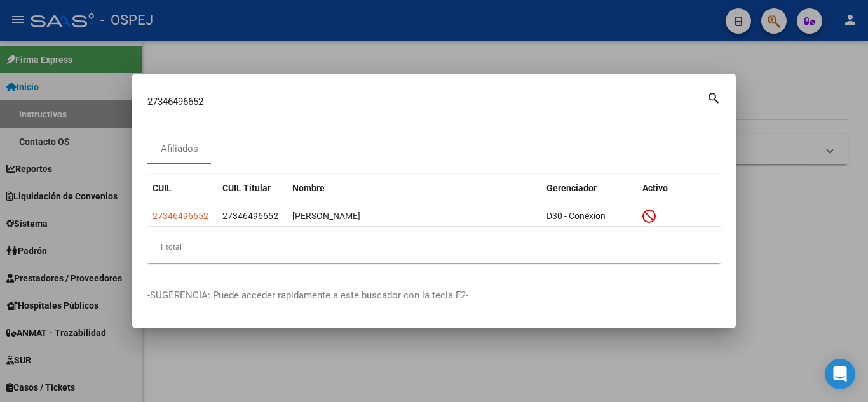  What do you see at coordinates (840, 375) in the screenshot?
I see `div: Open Intercom Messenger` at bounding box center [840, 375].